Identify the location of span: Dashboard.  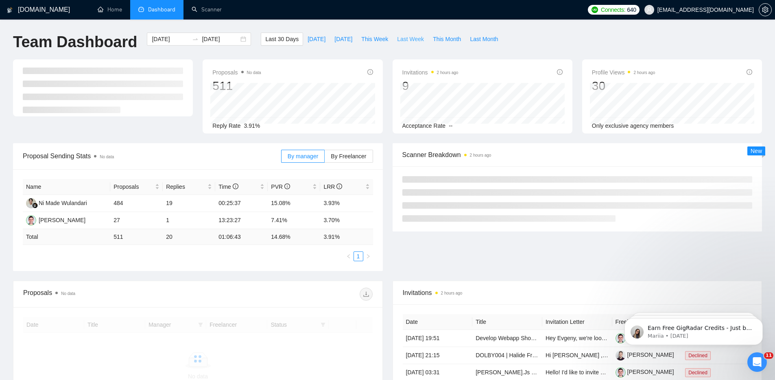
(161, 9).